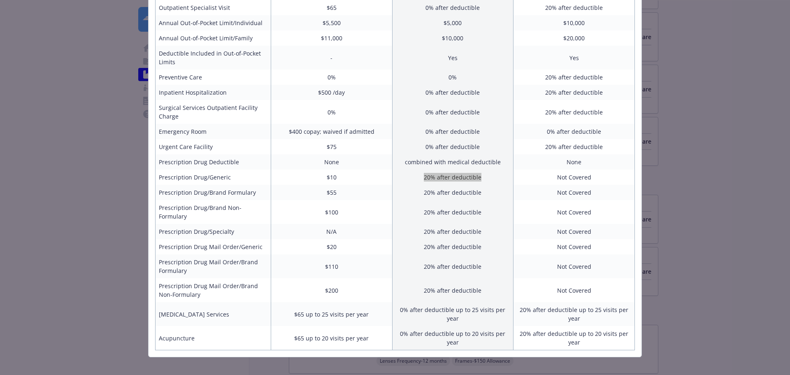 This screenshot has height=375, width=790. What do you see at coordinates (213, 147) in the screenshot?
I see `td: Urgent Care Facility` at bounding box center [213, 147].